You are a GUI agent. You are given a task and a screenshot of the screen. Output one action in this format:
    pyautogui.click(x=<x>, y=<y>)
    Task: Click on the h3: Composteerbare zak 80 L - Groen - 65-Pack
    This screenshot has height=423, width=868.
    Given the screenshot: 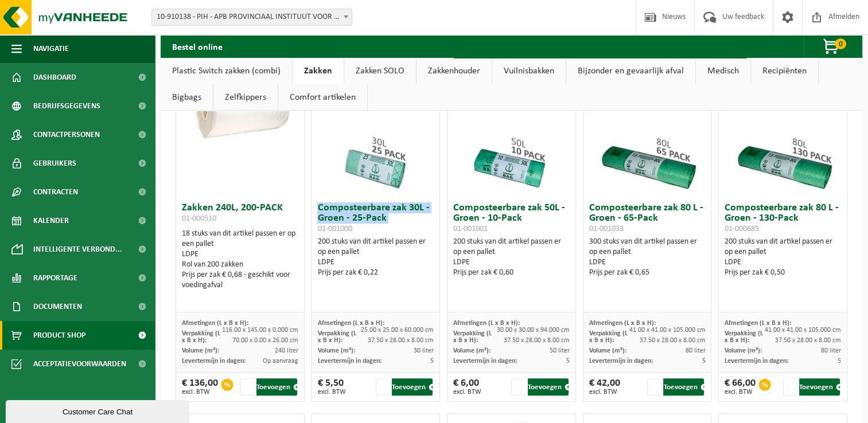 What is the action you would take?
    pyautogui.click(x=648, y=218)
    